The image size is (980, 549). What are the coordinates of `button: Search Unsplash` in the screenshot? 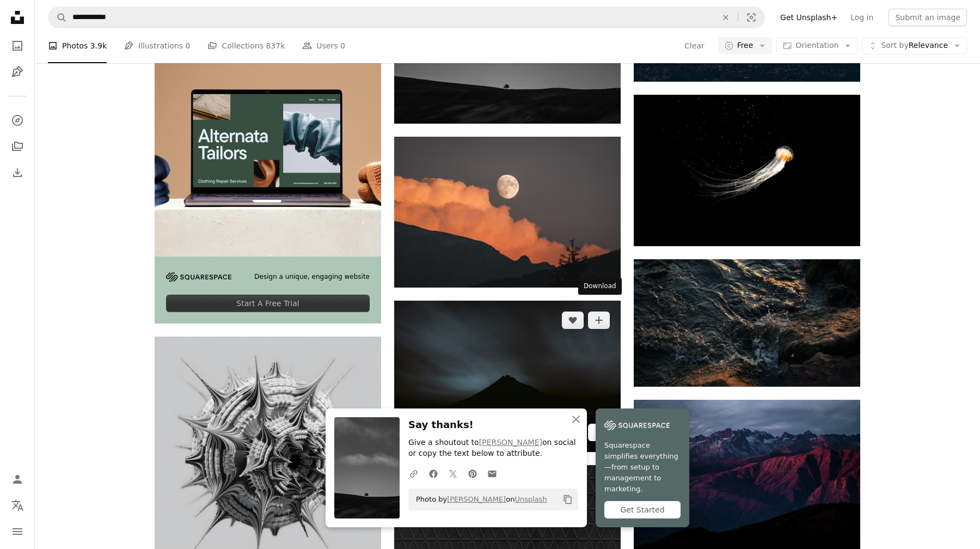 It's located at (57, 17).